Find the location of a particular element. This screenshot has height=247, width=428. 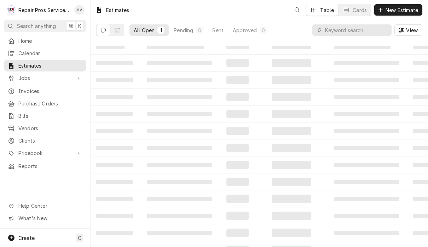

a: Go to Jobs is located at coordinates (45, 78).